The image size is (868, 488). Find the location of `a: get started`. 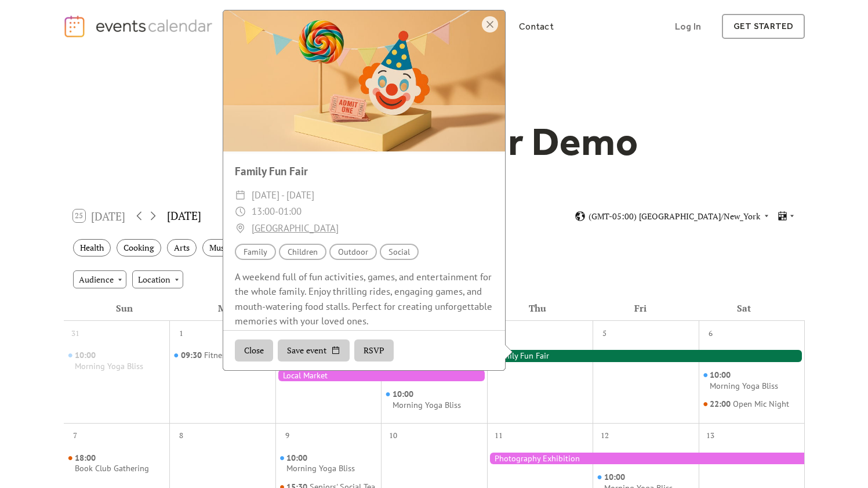

a: get started is located at coordinates (763, 26).